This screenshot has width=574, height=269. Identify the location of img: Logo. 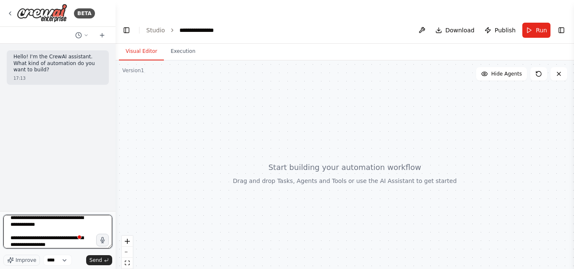
(42, 13).